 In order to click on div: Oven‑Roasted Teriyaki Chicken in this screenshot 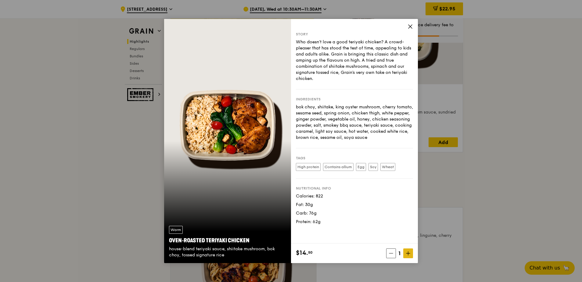, I will do `click(227, 240)`.